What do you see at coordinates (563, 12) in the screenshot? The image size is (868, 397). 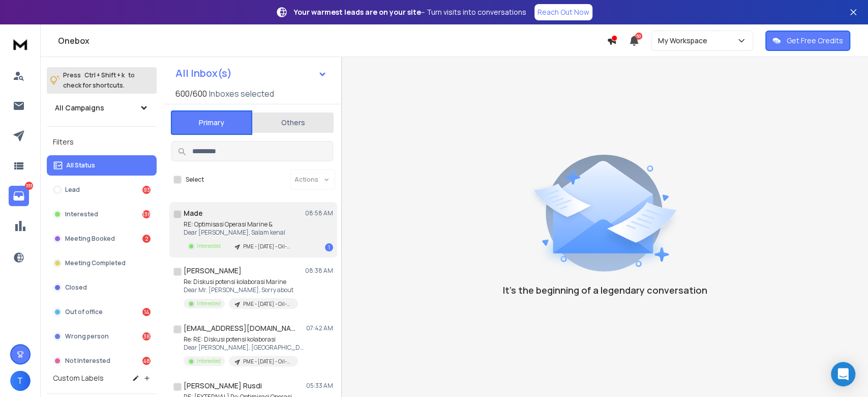 I see `p: Reach Out Now` at bounding box center [563, 12].